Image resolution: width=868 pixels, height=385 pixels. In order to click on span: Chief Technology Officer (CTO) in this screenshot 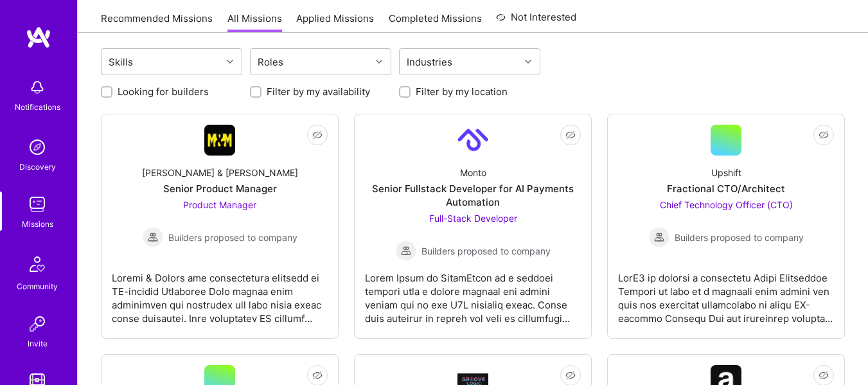, I will do `click(726, 204)`.